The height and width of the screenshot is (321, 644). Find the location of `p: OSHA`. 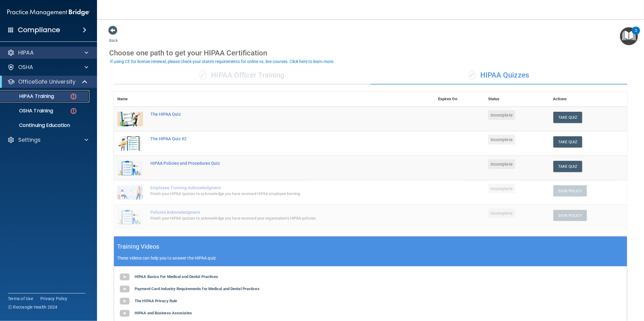

p: OSHA is located at coordinates (26, 67).